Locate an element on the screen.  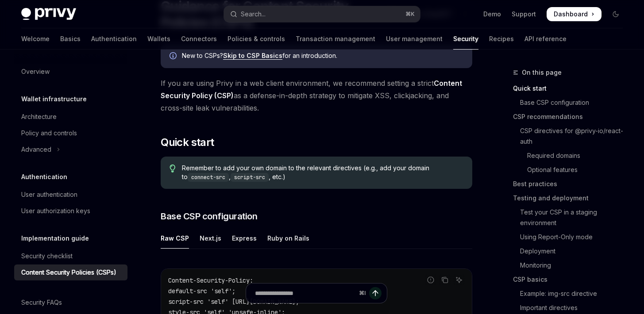
a: API reference is located at coordinates (545, 39).